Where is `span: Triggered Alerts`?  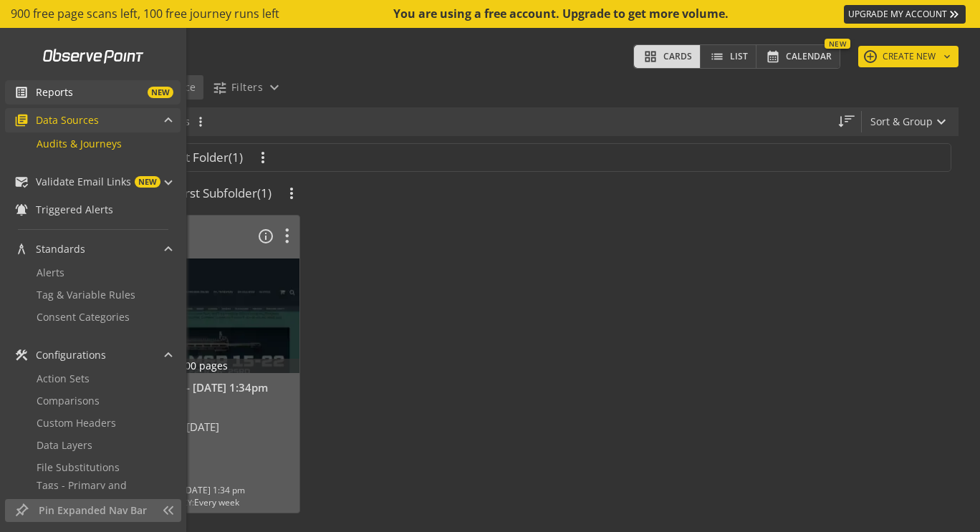 span: Triggered Alerts is located at coordinates (75, 210).